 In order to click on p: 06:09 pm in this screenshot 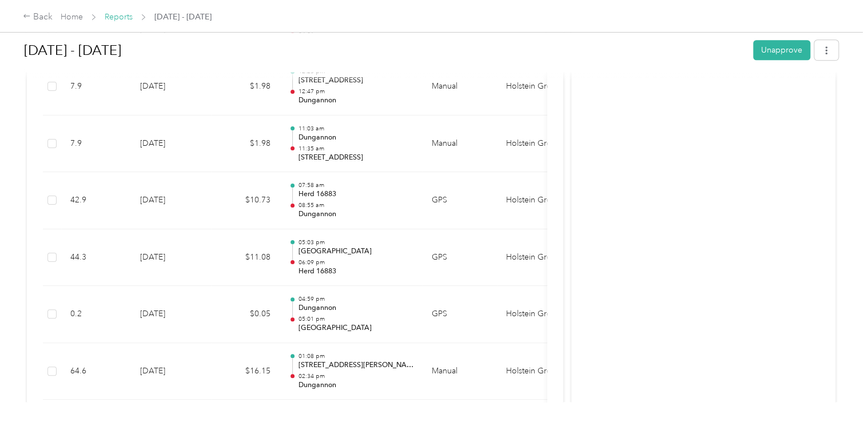, I will do `click(356, 263)`.